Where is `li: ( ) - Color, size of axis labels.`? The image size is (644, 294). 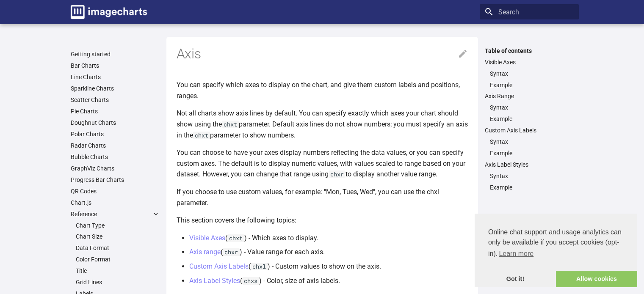
li: ( ) - Color, size of axis labels. is located at coordinates (329, 281).